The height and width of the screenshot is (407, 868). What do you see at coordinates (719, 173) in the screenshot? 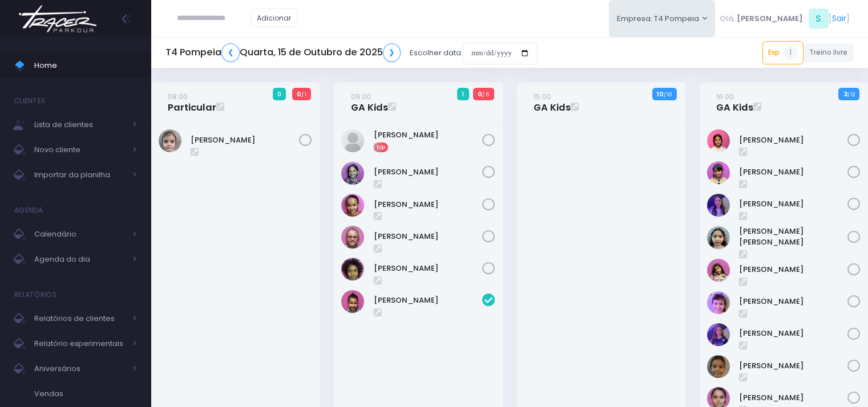
I see `img: Clarice Lopes` at bounding box center [719, 173].